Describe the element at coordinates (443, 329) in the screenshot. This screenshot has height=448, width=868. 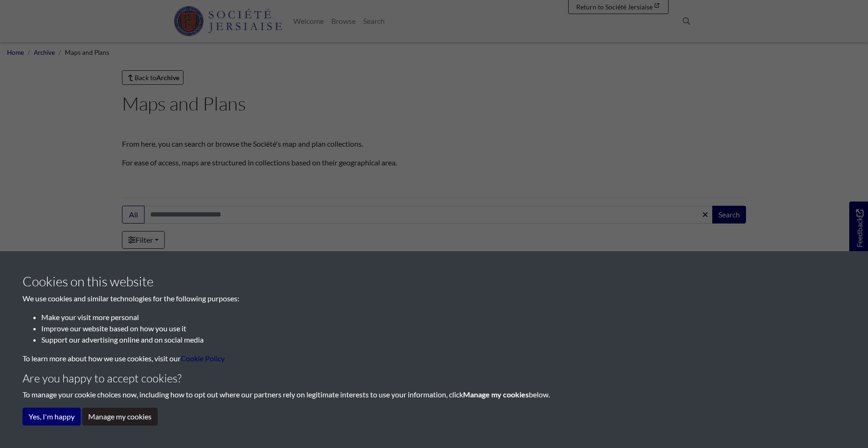
I see `li: Improve our website based on how you use it` at that location.